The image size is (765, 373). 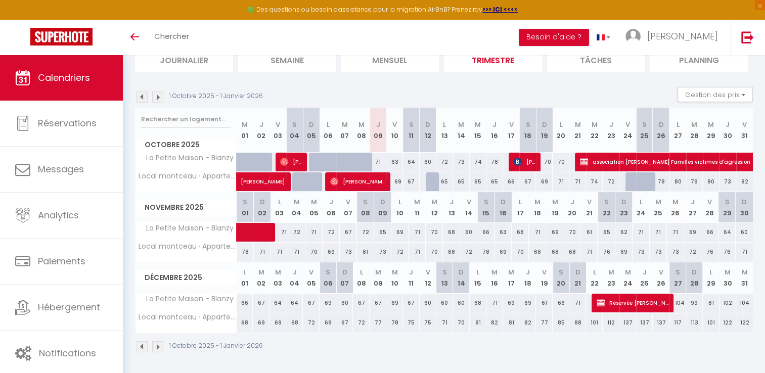 I want to click on span: Novembre 2025, so click(x=185, y=207).